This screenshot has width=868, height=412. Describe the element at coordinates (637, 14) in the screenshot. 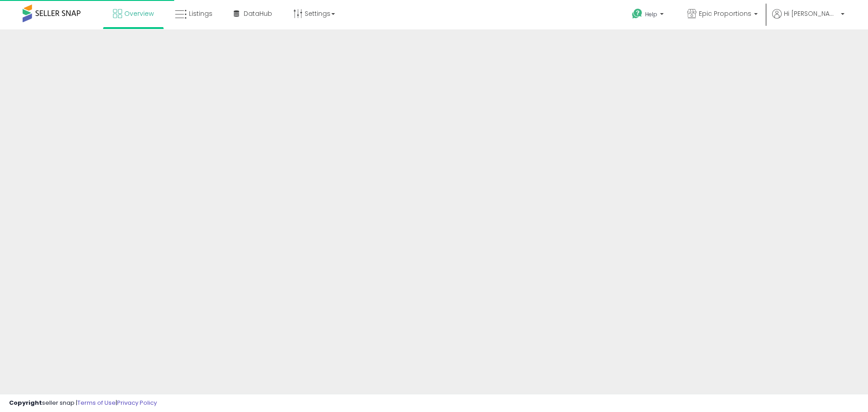

I see `i: Get Help` at that location.